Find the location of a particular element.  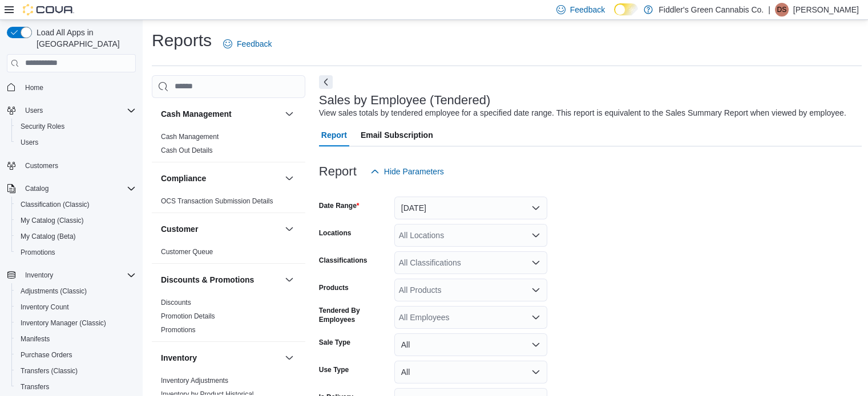

button: Cash Management is located at coordinates (290, 114).